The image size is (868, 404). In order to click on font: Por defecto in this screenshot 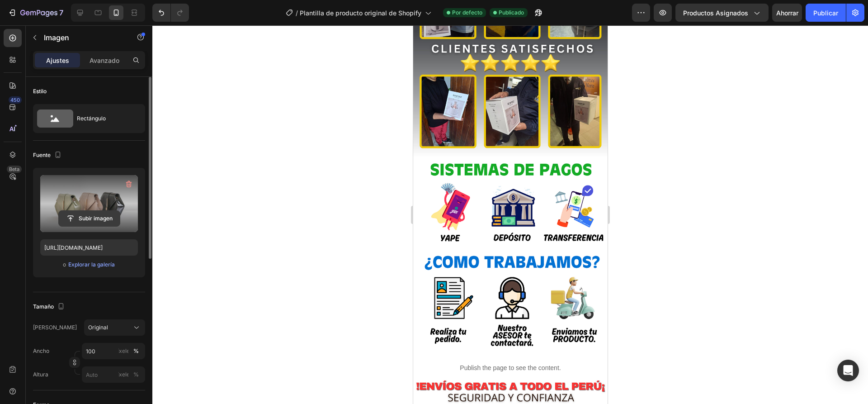, I will do `click(467, 12)`.